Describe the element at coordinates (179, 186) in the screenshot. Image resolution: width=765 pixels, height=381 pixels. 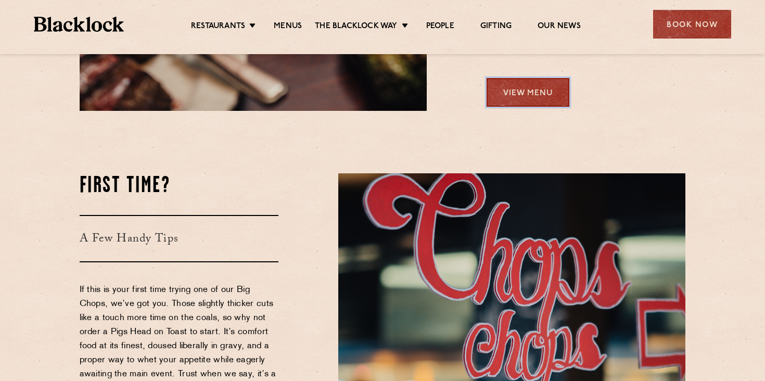
I see `h2: First Time?` at that location.